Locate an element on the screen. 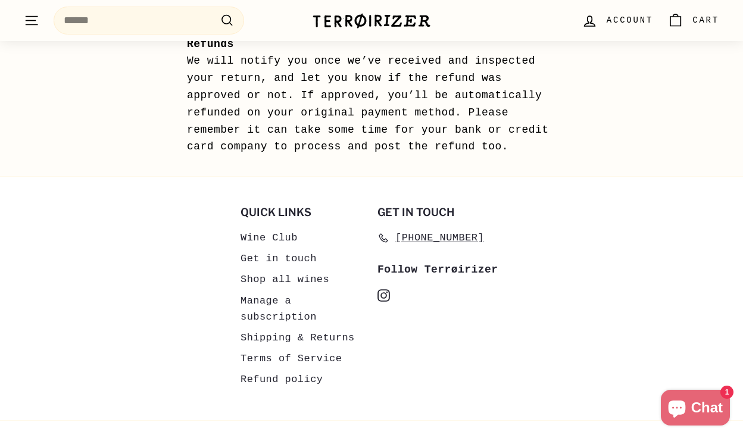 The height and width of the screenshot is (438, 743). a: Shipping & Returns is located at coordinates (297, 337).